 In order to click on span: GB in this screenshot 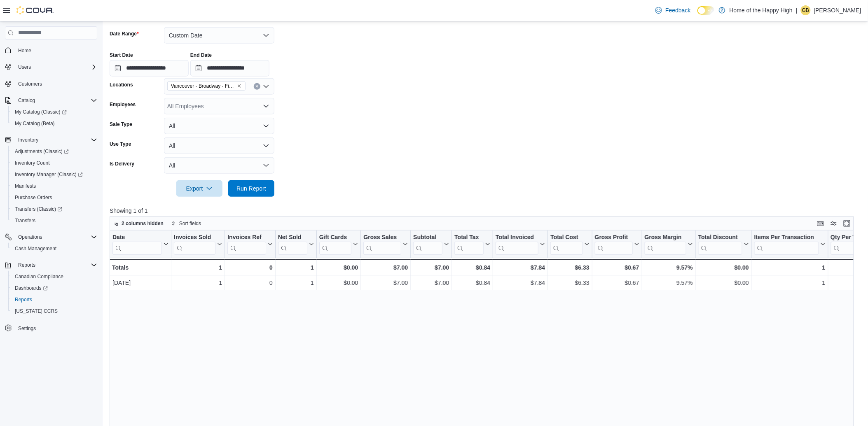, I will do `click(805, 10)`.